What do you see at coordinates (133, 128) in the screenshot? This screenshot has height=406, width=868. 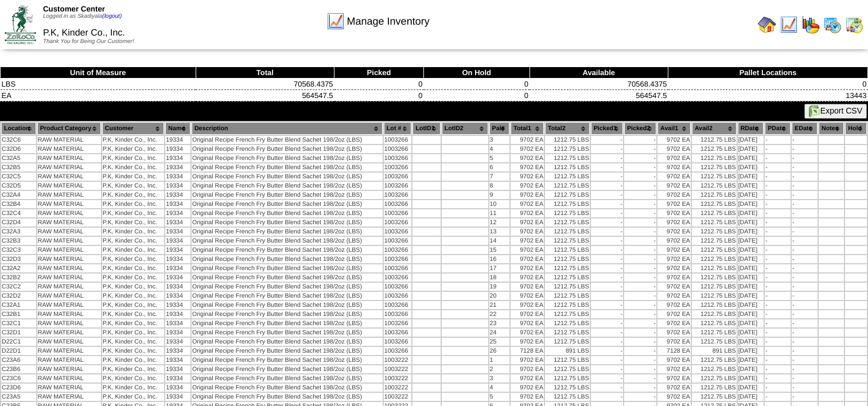 I see `th: Customer` at bounding box center [133, 128].